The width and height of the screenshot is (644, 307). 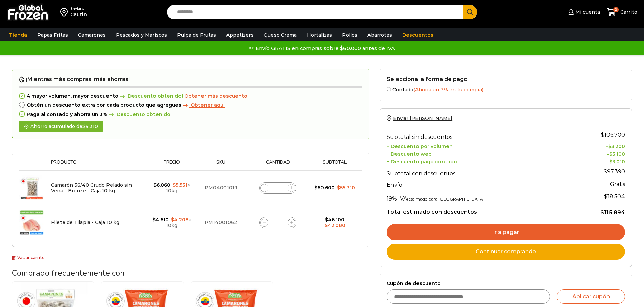 What do you see at coordinates (98, 165) in the screenshot?
I see `th: Producto` at bounding box center [98, 165].